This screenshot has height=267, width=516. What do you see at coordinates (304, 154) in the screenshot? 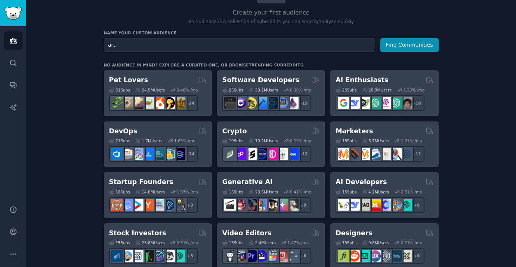
I see `div: + 12` at bounding box center [304, 154].